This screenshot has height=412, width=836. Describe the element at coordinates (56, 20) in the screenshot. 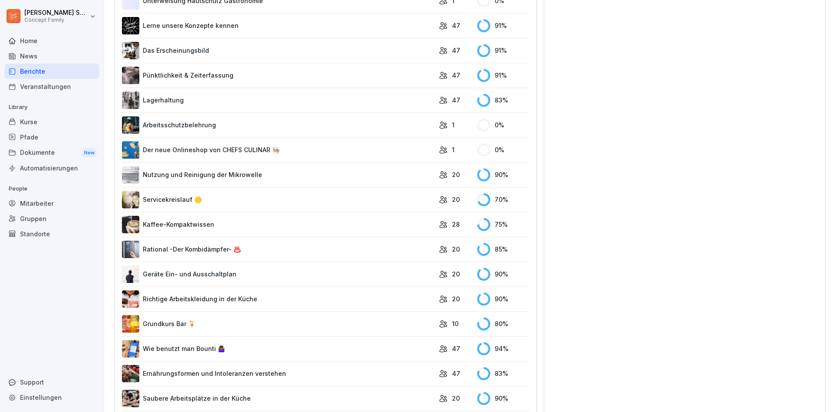

I see `p: Concept Family` at that location.